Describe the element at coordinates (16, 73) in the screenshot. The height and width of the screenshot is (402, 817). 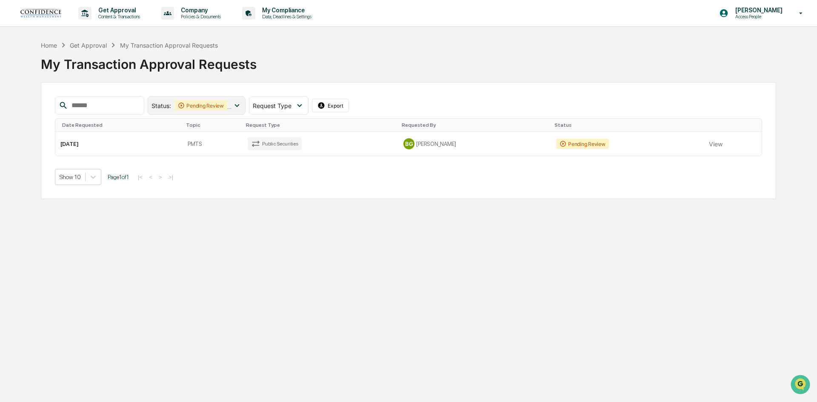
I see `img: 1746055101610-c473b297-6a78-478c-a979-82029cc54cd1` at that location.